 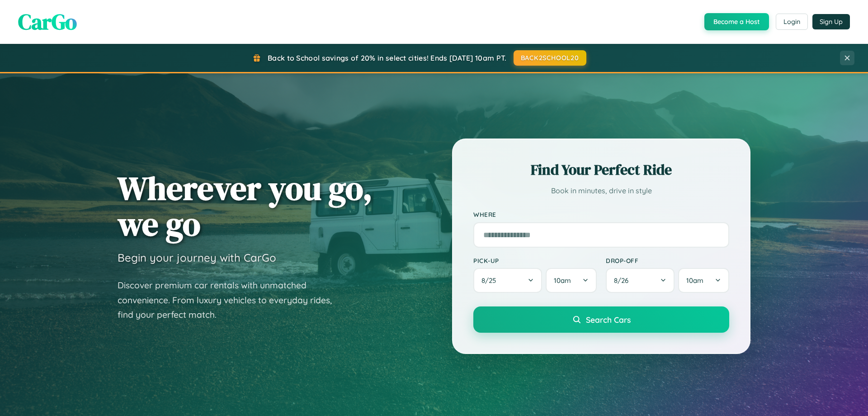 What do you see at coordinates (601, 191) in the screenshot?
I see `p: Book in minutes, drive in style` at bounding box center [601, 191].